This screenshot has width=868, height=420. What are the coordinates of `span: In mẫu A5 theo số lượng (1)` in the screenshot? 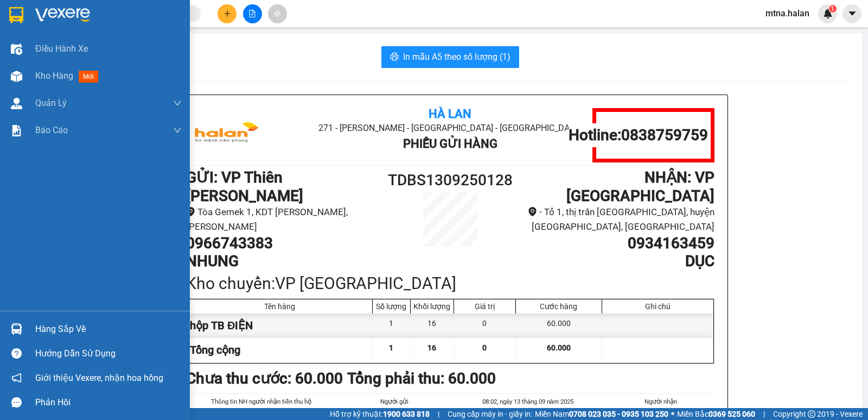 It's located at (457, 57).